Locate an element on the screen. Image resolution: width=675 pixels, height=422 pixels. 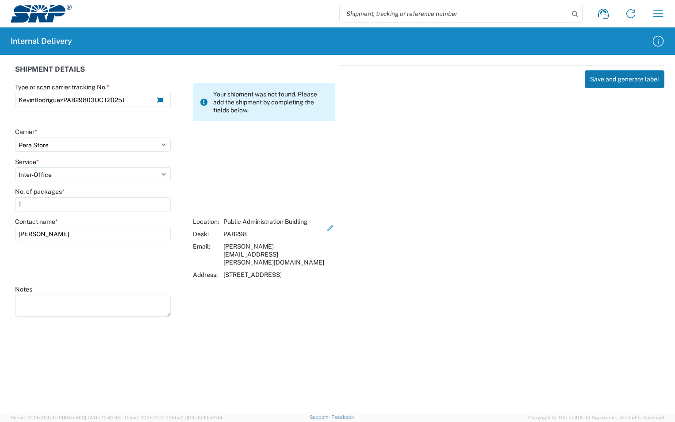
label: Type or scan carrier tracking No. is located at coordinates (62, 87).